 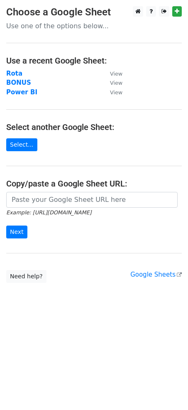 I want to click on p: Use one of the options below..., so click(x=94, y=26).